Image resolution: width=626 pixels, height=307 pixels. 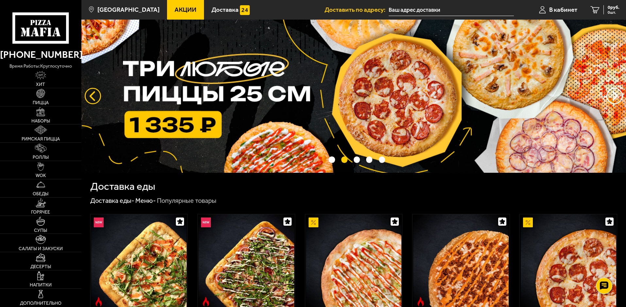 I want to click on span: Десерты, so click(x=41, y=267).